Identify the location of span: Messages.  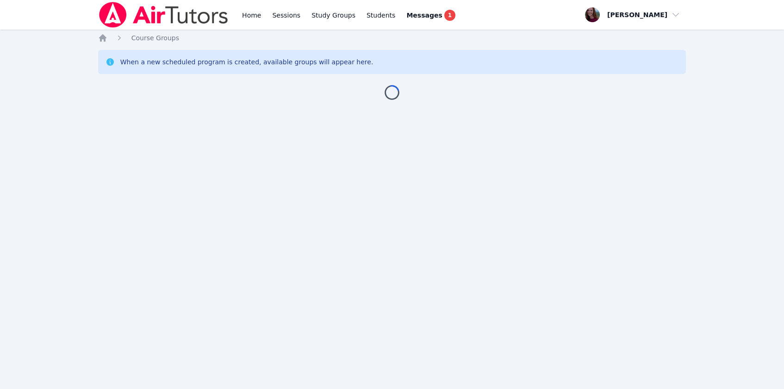
(424, 15).